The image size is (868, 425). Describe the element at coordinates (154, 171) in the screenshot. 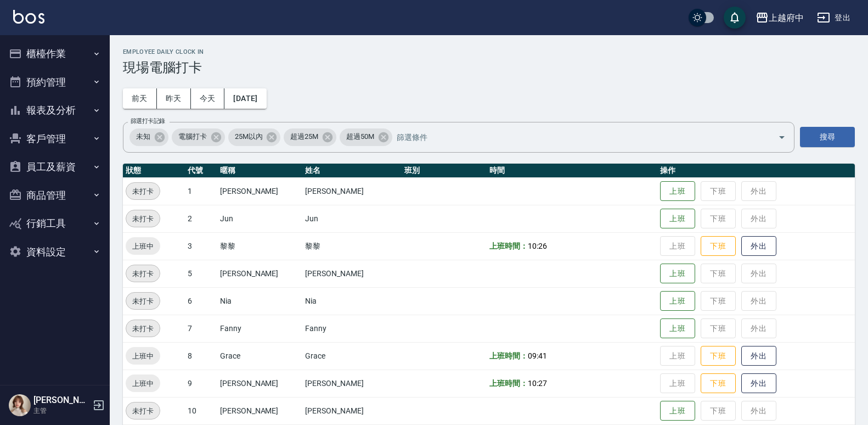

I see `th: 狀態` at that location.